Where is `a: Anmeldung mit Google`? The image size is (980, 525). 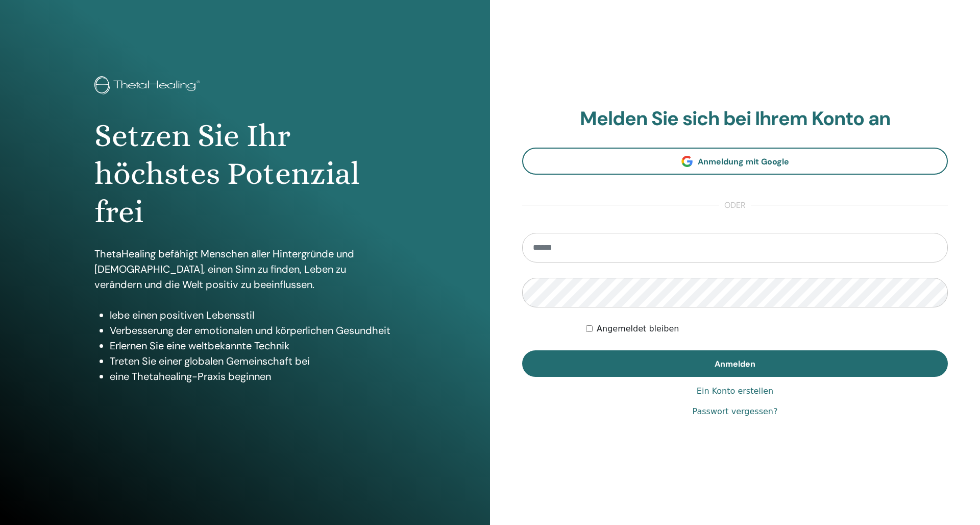 a: Anmeldung mit Google is located at coordinates (735, 161).